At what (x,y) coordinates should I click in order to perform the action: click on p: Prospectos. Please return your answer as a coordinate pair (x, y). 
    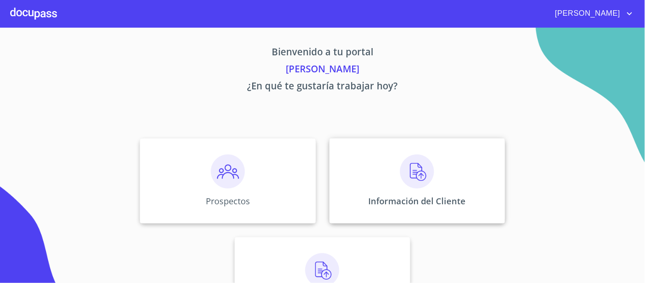
    Looking at the image, I should click on (228, 201).